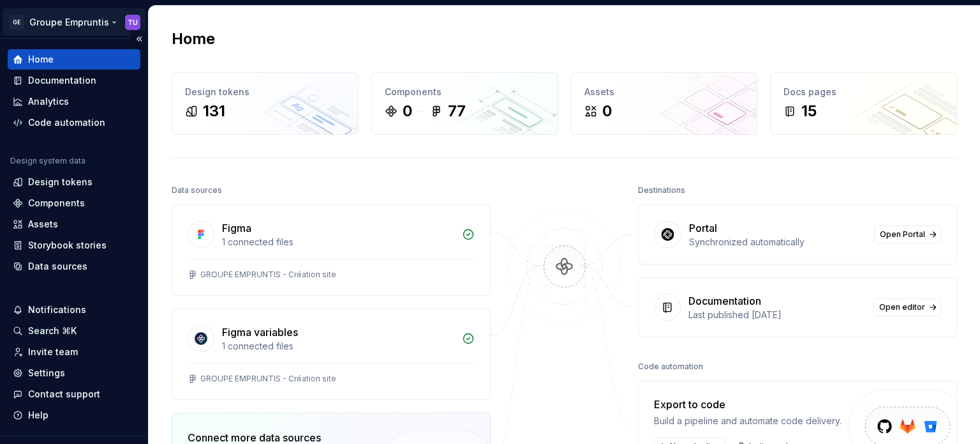  Describe the element at coordinates (74, 310) in the screenshot. I see `button: Notifications` at that location.